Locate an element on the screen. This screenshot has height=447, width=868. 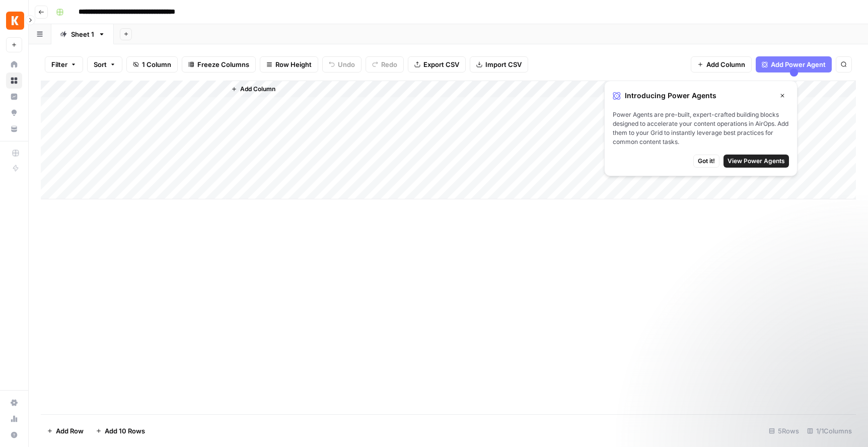
span: Redo is located at coordinates (389, 64).